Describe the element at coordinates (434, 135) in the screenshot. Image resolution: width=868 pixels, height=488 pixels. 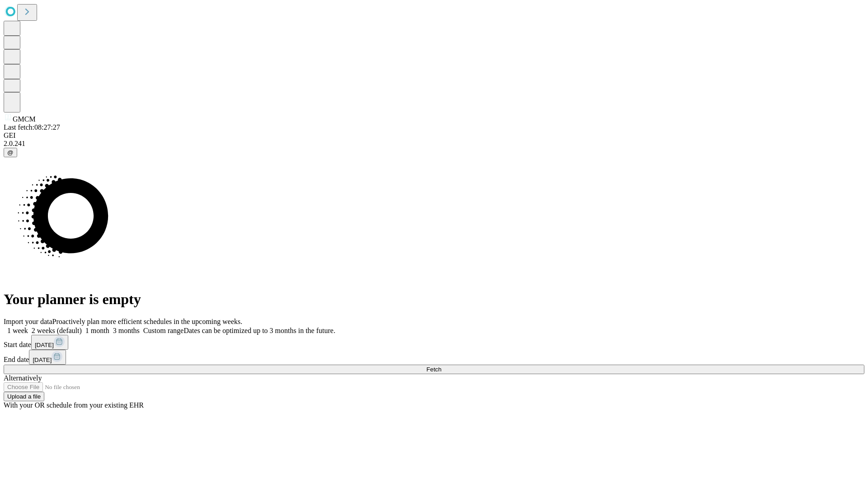
I see `div: GEI` at that location.